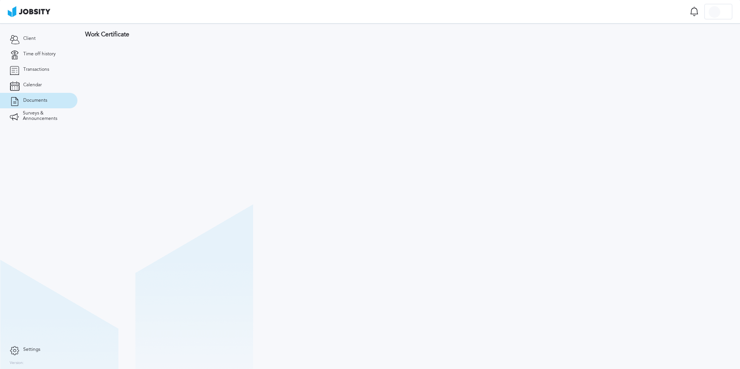 The width and height of the screenshot is (740, 369). I want to click on span: Calendar, so click(32, 85).